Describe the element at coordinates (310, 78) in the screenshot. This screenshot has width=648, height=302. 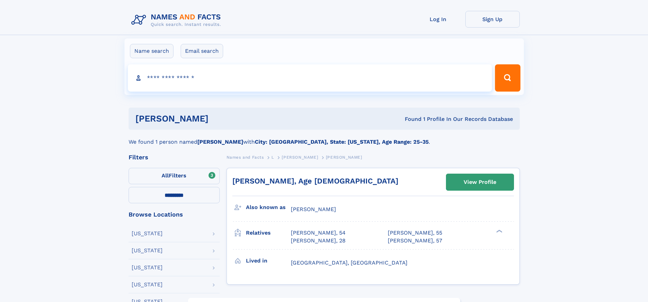
I see `input: search input` at that location.